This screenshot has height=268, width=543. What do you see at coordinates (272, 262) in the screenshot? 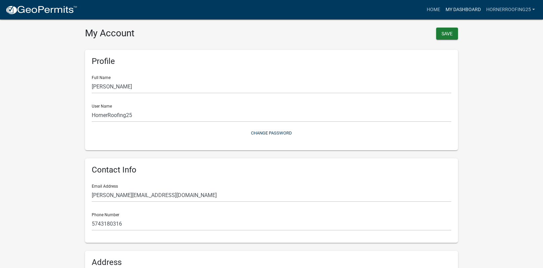
I see `h6: Address` at bounding box center [272, 262].